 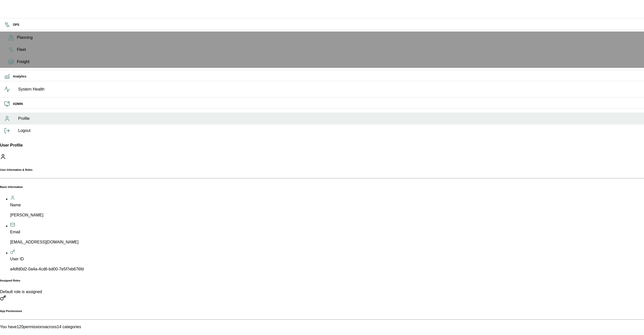 What do you see at coordinates (329, 50) in the screenshot?
I see `span: Fleet` at bounding box center [329, 50].